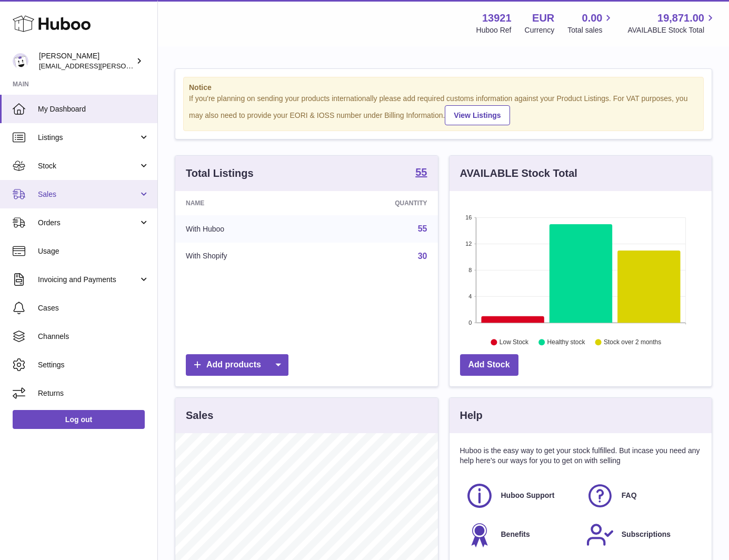 This screenshot has height=560, width=729. I want to click on span: My Dashboard, so click(94, 109).